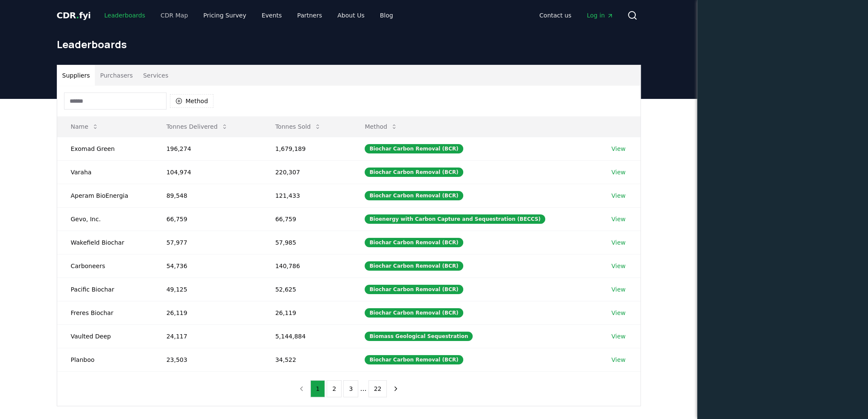  I want to click on button: 3, so click(350, 389).